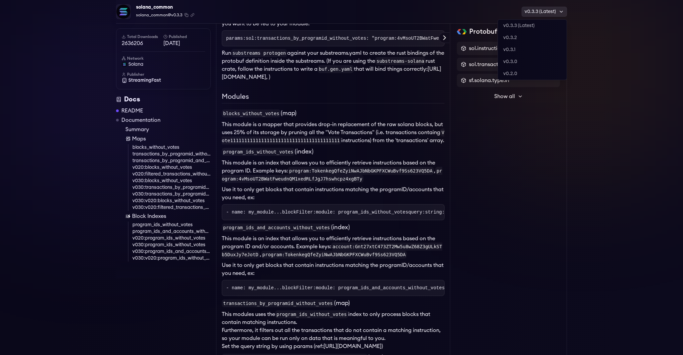 The width and height of the screenshot is (683, 355). Describe the element at coordinates (163, 80) in the screenshot. I see `a: StreamingFast` at that location.